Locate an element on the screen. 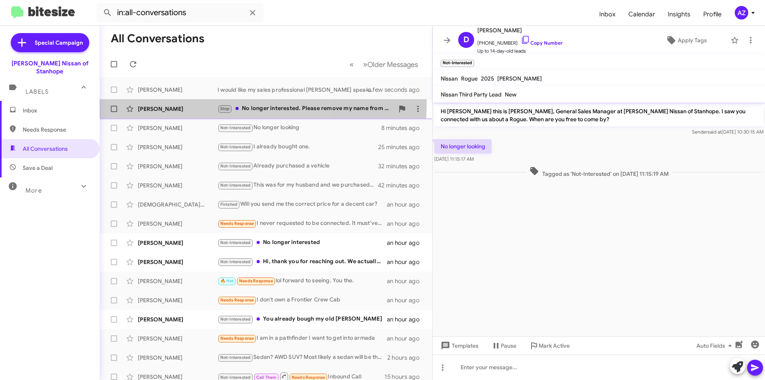 This screenshot has height=380, width=765. div: lol forward to seeing. You the. is located at coordinates (302, 281).